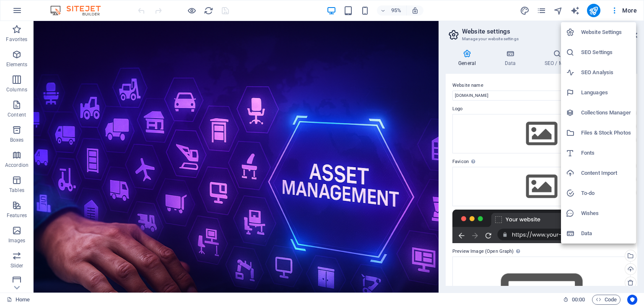 This screenshot has height=306, width=644. Describe the element at coordinates (606, 93) in the screenshot. I see `h6: Languages` at that location.